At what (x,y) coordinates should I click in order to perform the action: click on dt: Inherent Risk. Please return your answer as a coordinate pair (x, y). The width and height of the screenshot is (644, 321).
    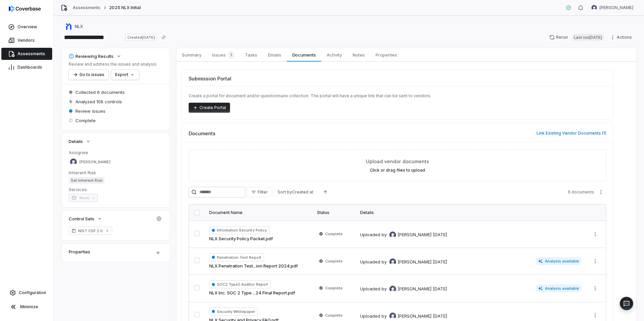
    Looking at the image, I should click on (116, 172).